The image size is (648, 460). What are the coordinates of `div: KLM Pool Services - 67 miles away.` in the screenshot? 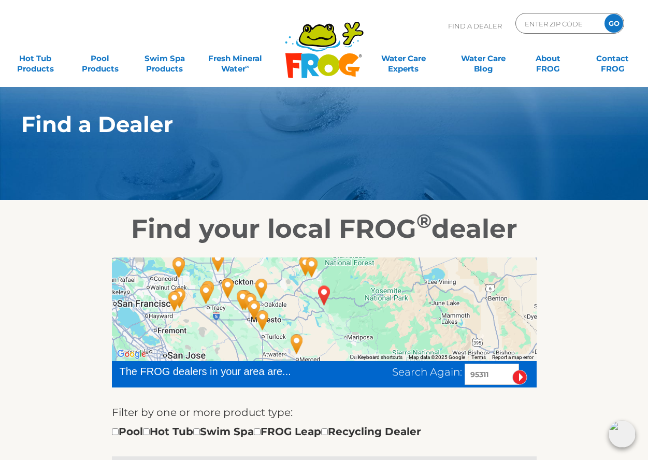 It's located at (208, 291).